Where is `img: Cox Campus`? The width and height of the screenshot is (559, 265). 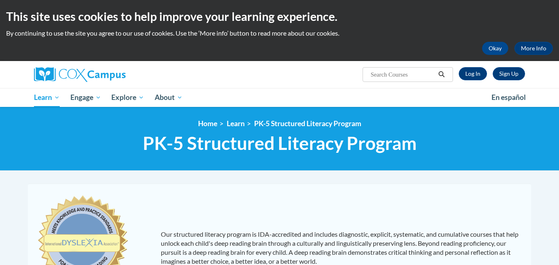 img: Cox Campus is located at coordinates (80, 74).